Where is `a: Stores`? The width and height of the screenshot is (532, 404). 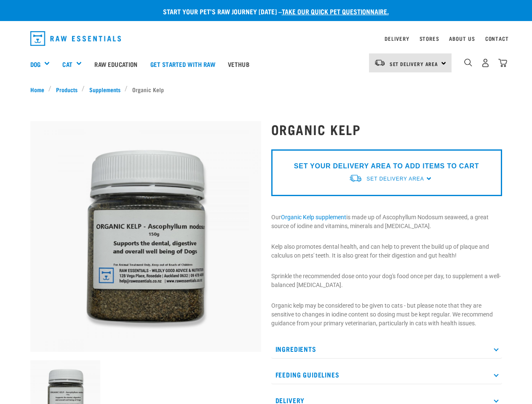 a: Stores is located at coordinates (429, 38).